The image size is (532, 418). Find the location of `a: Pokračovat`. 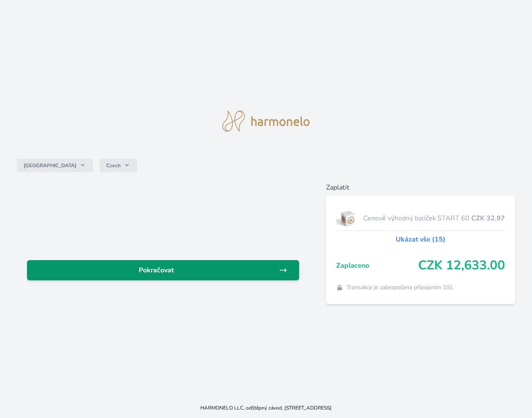

a: Pokračovat is located at coordinates (162, 270).